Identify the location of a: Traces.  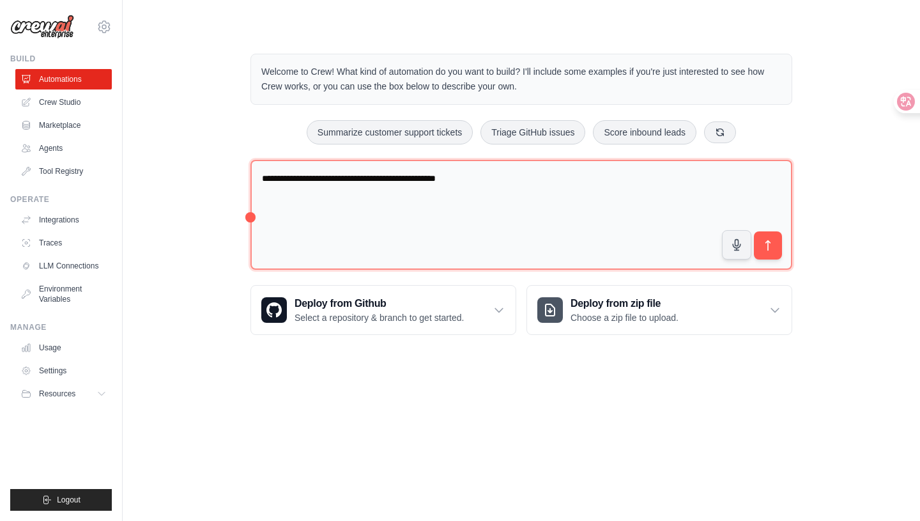
(63, 243).